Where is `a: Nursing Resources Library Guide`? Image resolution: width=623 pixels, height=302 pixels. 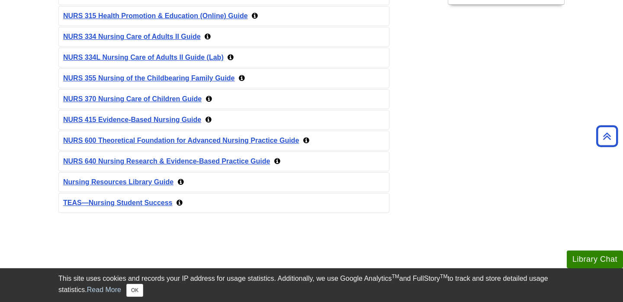
a: Nursing Resources Library Guide is located at coordinates (118, 182).